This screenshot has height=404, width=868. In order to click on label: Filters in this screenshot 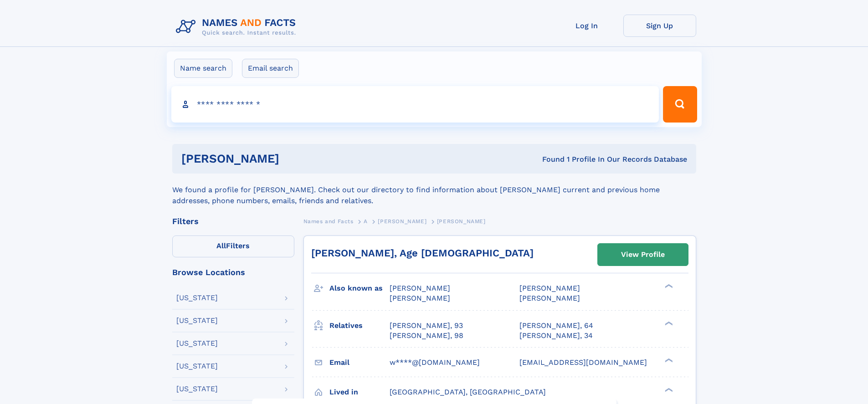, I will do `click(233, 246)`.